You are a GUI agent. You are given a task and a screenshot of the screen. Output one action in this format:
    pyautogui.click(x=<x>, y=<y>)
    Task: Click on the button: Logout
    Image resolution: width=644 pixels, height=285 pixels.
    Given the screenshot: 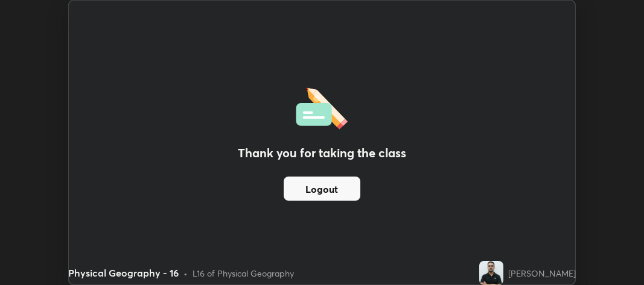 What is the action you would take?
    pyautogui.click(x=321, y=188)
    